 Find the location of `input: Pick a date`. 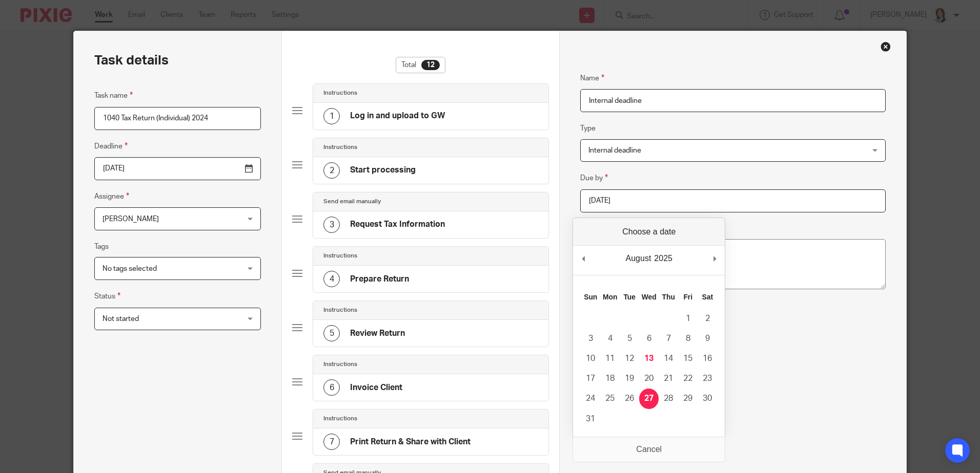

input: Pick a date is located at coordinates (177, 169).